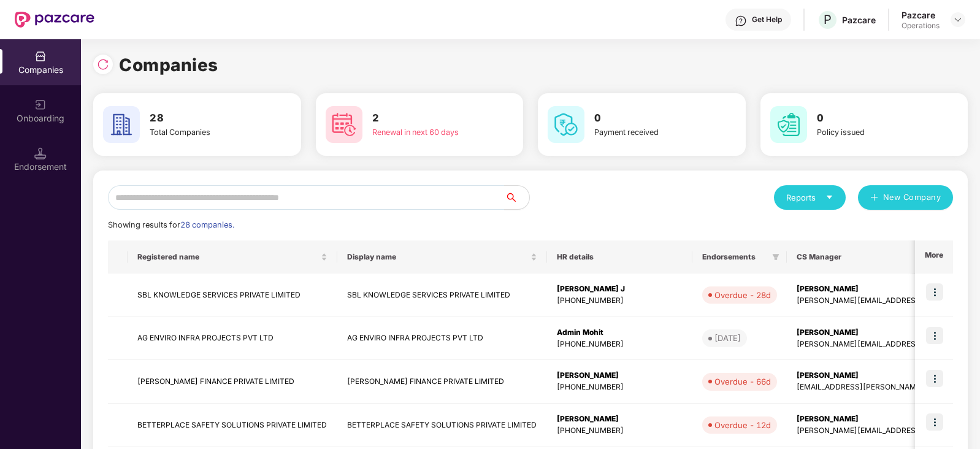 The image size is (980, 449). Describe the element at coordinates (741, 21) in the screenshot. I see `img: svg+xml;base64,PHN2ZyBpZD0iSGVscC0zMngzMiIgeG1sbnM9Imh0dHA6Ly93d3cudzMub3JnLzIwMDAvc3ZnIiB3aWR0aD...` at that location.